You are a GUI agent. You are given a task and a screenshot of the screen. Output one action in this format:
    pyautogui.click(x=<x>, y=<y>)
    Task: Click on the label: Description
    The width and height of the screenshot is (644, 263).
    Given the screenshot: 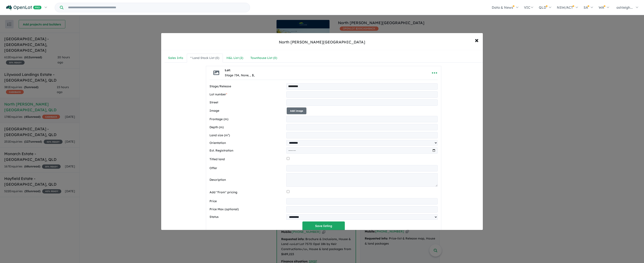 What is the action you would take?
    pyautogui.click(x=247, y=180)
    